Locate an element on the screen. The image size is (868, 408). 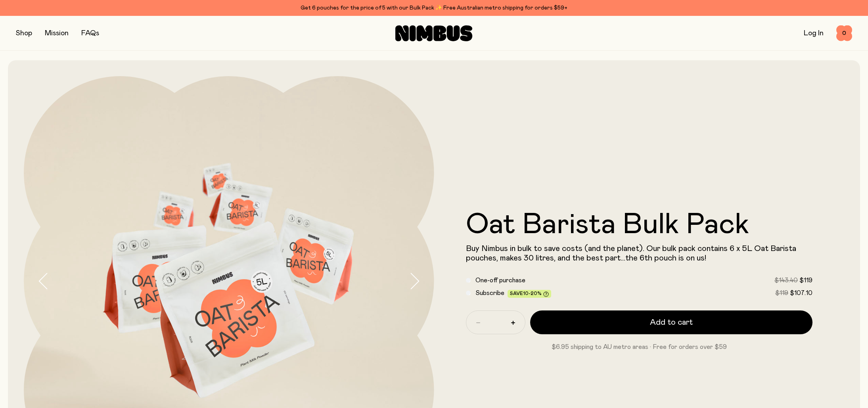
span: $143.40 is located at coordinates (786, 280).